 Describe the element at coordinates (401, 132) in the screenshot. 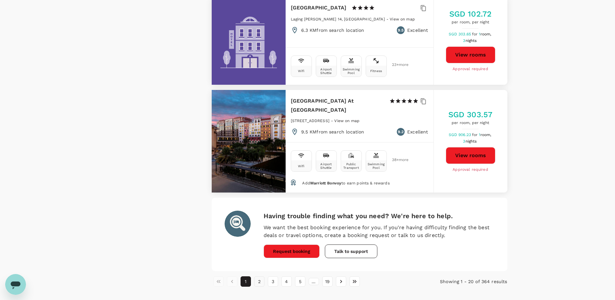

I see `span: 9.2` at that location.